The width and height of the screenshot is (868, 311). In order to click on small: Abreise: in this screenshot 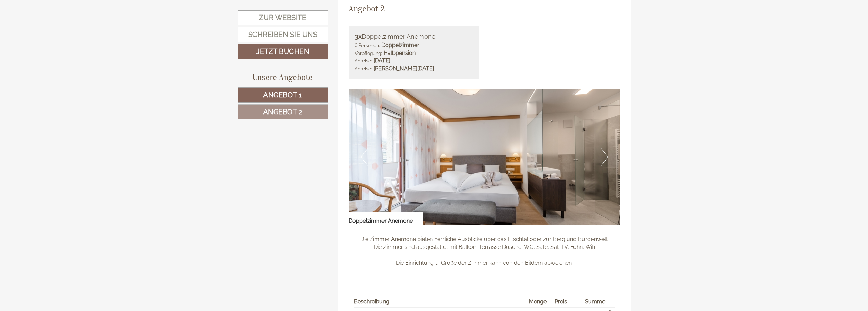, I will do `click(363, 69)`.